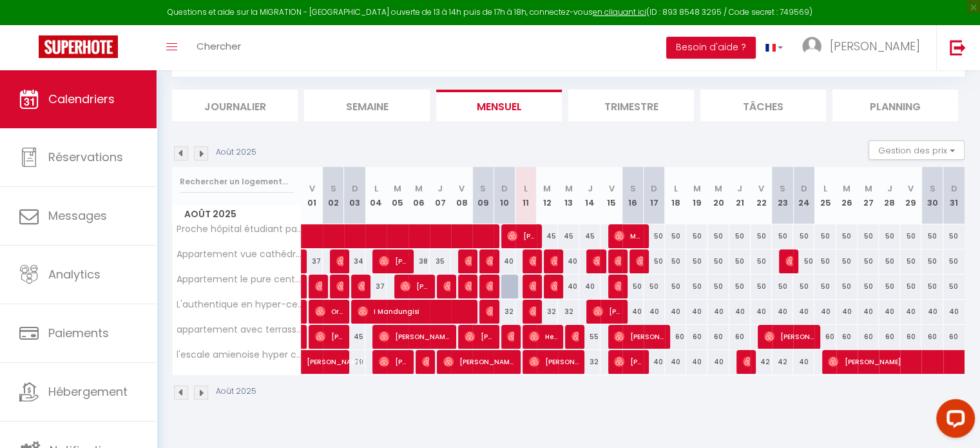 The width and height of the screenshot is (980, 448). I want to click on div: 45, so click(355, 337).